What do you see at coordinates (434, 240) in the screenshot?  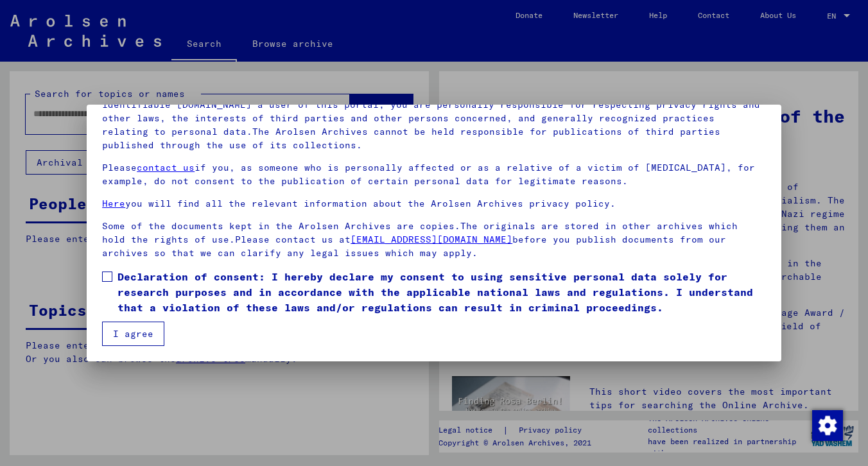 I see `p: Some of the documents kept in the Arolsen Archives are copies.The originals are stored in other a...` at bounding box center [434, 240].